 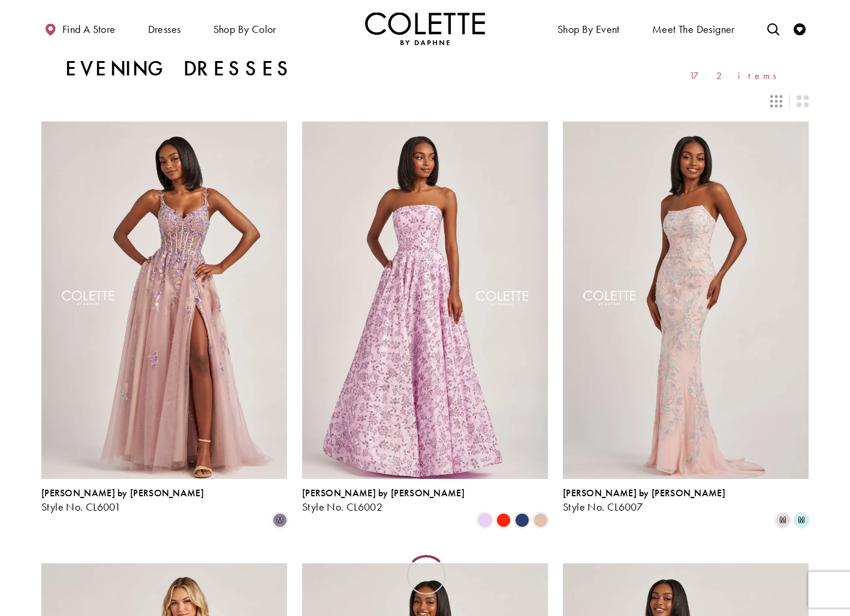 What do you see at coordinates (643, 501) in the screenshot?
I see `div: Colette by Daphne Style No. CL6007` at bounding box center [643, 501].